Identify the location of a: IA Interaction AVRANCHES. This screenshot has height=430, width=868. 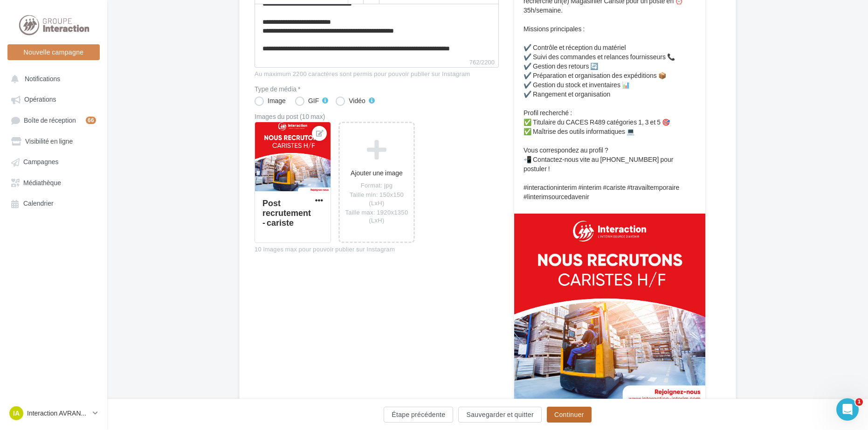
(53, 413).